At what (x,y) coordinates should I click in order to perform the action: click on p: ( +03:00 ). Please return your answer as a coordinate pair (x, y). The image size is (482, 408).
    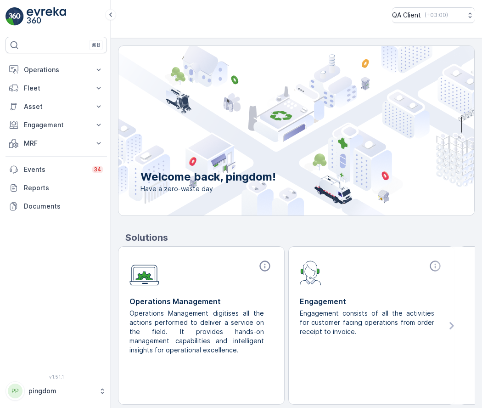
    Looking at the image, I should click on (436, 15).